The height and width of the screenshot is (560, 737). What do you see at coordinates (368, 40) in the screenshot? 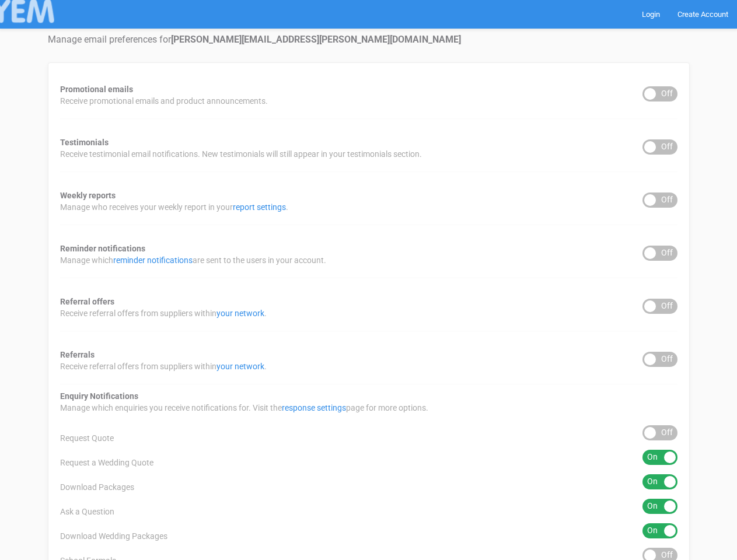
I see `h4: Manage email preferences for` at bounding box center [368, 40].